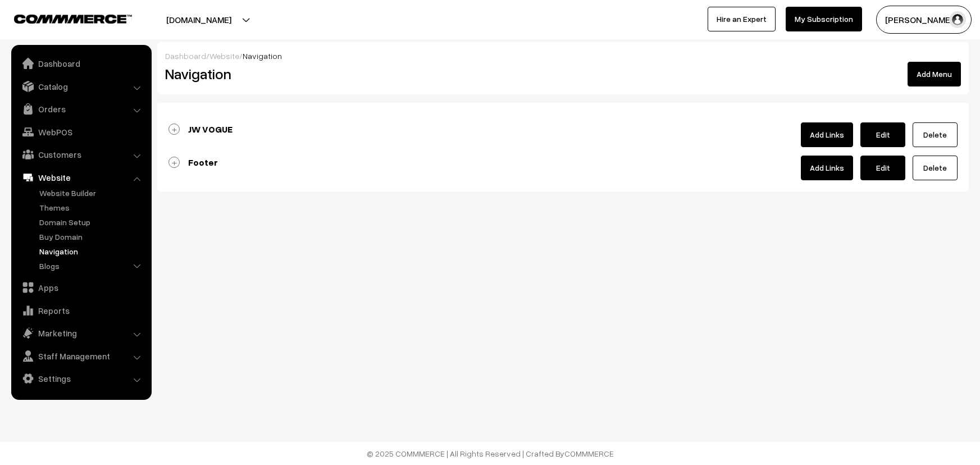 The height and width of the screenshot is (465, 980). What do you see at coordinates (81, 288) in the screenshot?
I see `a: Apps` at bounding box center [81, 288].